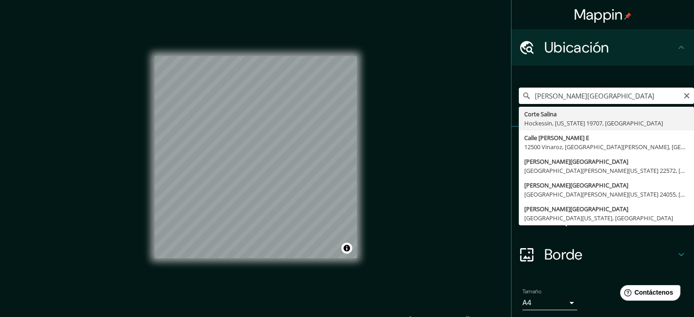 The image size is (694, 317). I want to click on div: Ubicación, so click(603, 47).